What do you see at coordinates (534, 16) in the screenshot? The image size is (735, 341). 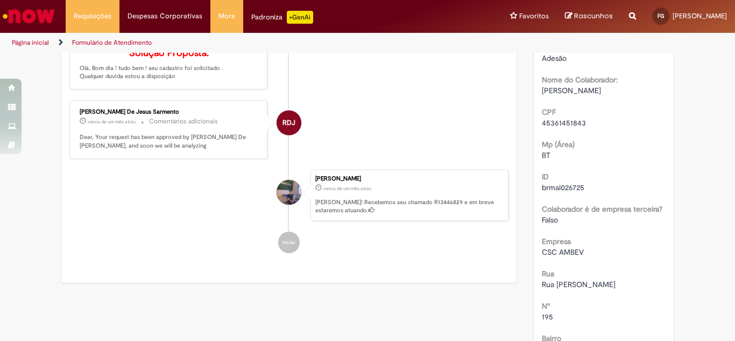 I see `span: Favoritos` at bounding box center [534, 16].